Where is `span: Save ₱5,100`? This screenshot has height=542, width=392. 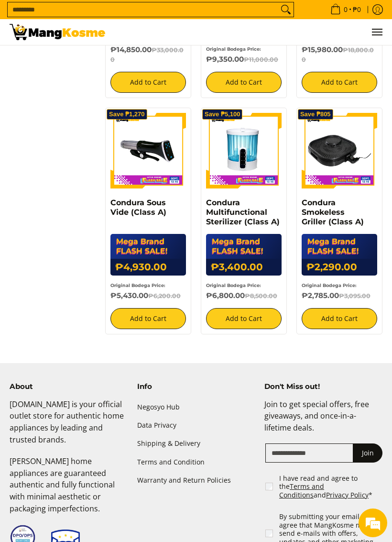 span: Save ₱5,100 is located at coordinates (222, 114).